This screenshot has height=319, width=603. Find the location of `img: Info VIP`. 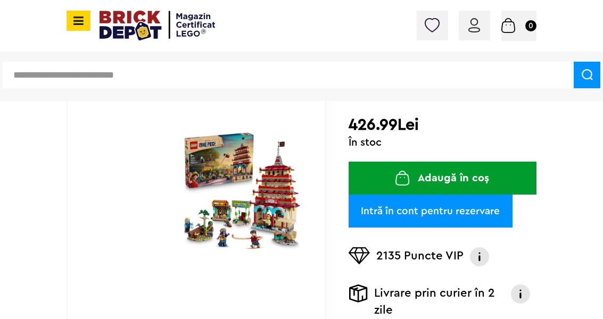

img: Info VIP is located at coordinates (479, 257).